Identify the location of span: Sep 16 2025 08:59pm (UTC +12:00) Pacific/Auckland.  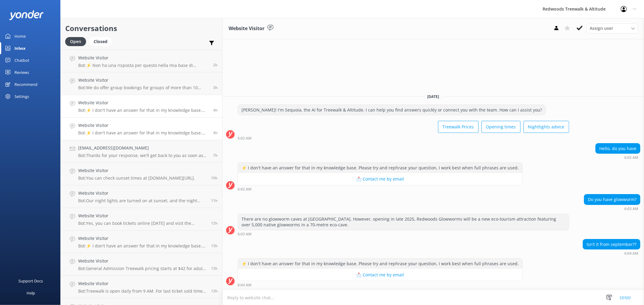
(214, 268).